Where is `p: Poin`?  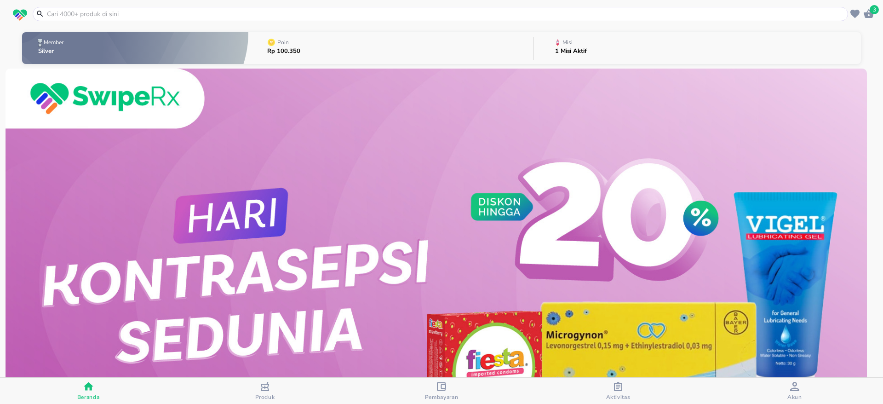 p: Poin is located at coordinates (283, 42).